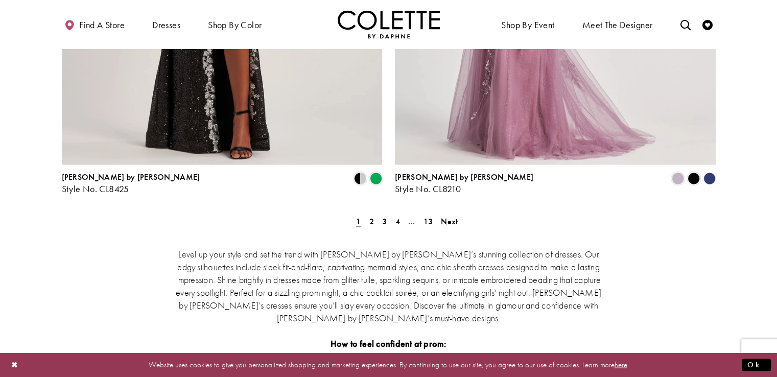  I want to click on a: Page 2, so click(371, 221).